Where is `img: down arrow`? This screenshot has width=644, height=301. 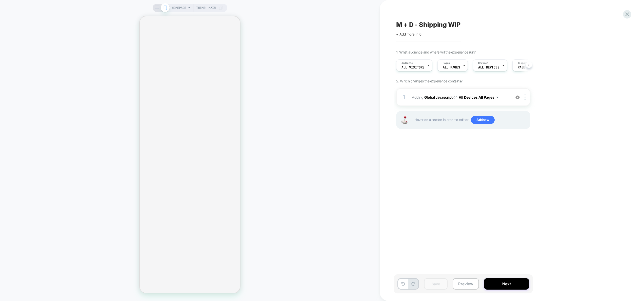 img: down arrow is located at coordinates (497, 97).